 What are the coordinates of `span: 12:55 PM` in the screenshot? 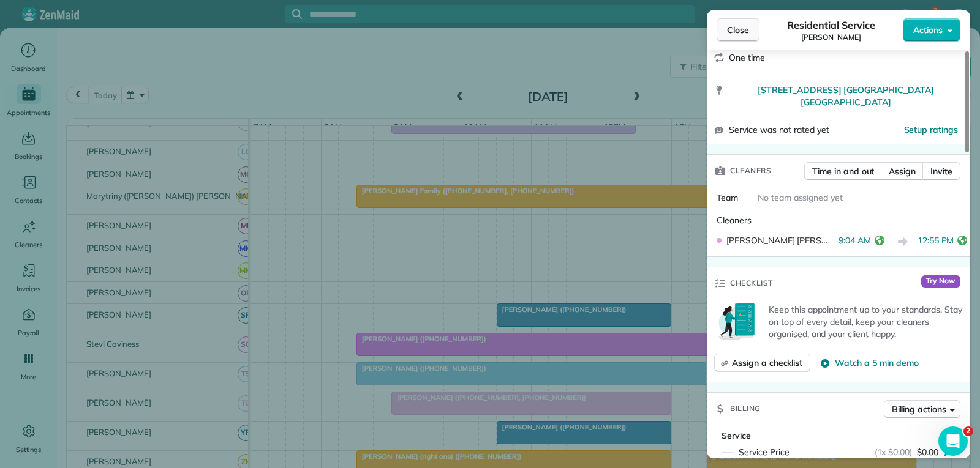 It's located at (936, 241).